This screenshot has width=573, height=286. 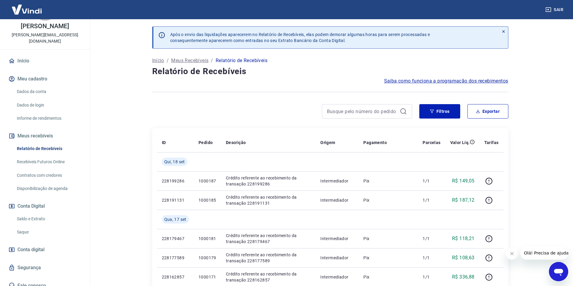 What do you see at coordinates (555, 10) in the screenshot?
I see `button: Sair` at bounding box center [555, 10].